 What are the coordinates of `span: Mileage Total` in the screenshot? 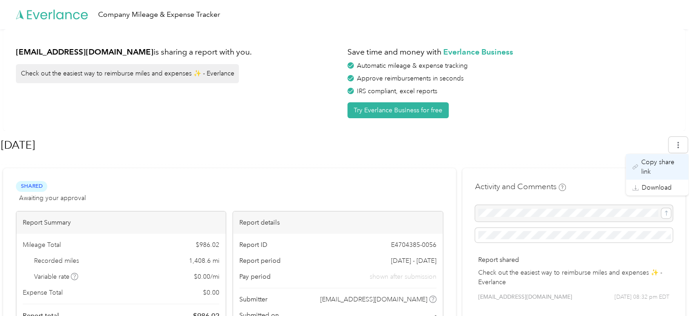 It's located at (42, 244).